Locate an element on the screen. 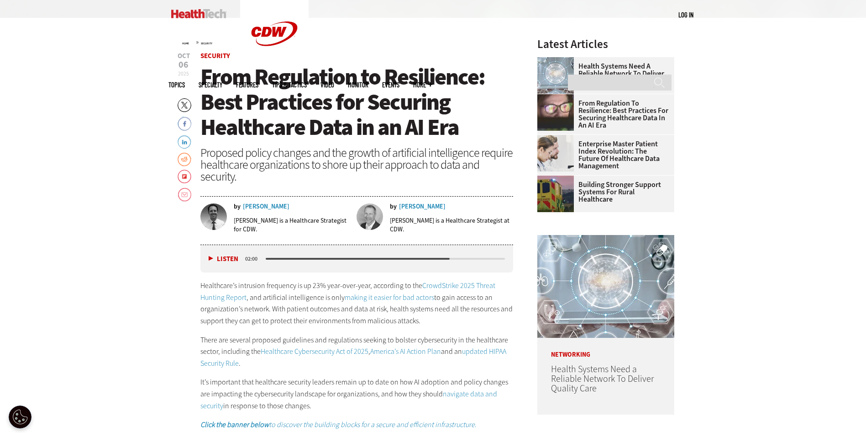  button: Listen is located at coordinates (223, 259).